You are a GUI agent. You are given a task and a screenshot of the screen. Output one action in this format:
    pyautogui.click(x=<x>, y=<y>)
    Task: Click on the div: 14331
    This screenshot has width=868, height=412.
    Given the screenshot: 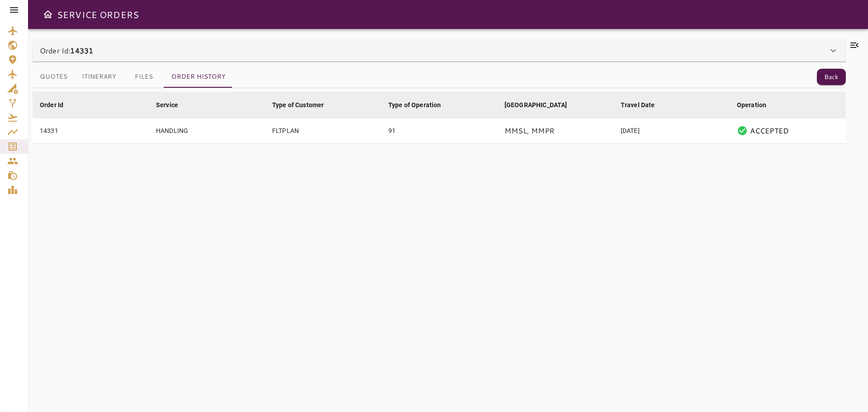 What is the action you would take?
    pyautogui.click(x=91, y=131)
    